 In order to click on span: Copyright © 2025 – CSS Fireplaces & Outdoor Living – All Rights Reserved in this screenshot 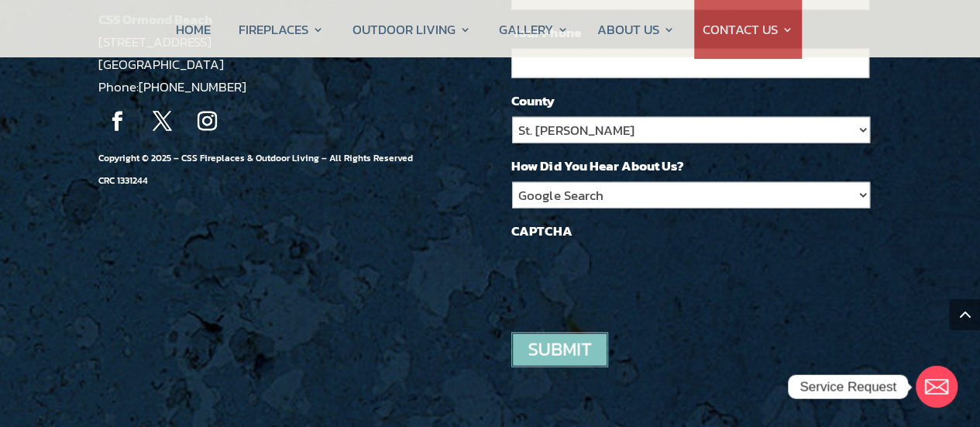, I will do `click(255, 169)`.